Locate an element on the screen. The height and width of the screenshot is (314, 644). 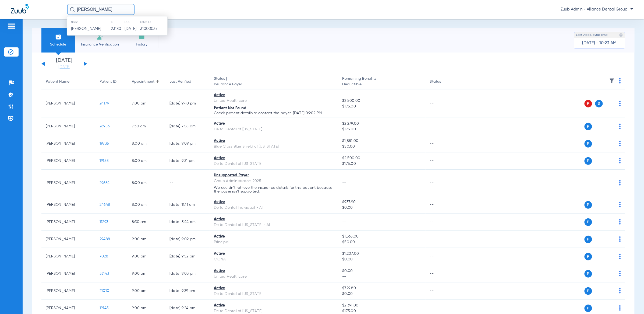
img: hamburger-icon is located at coordinates (11, 26).